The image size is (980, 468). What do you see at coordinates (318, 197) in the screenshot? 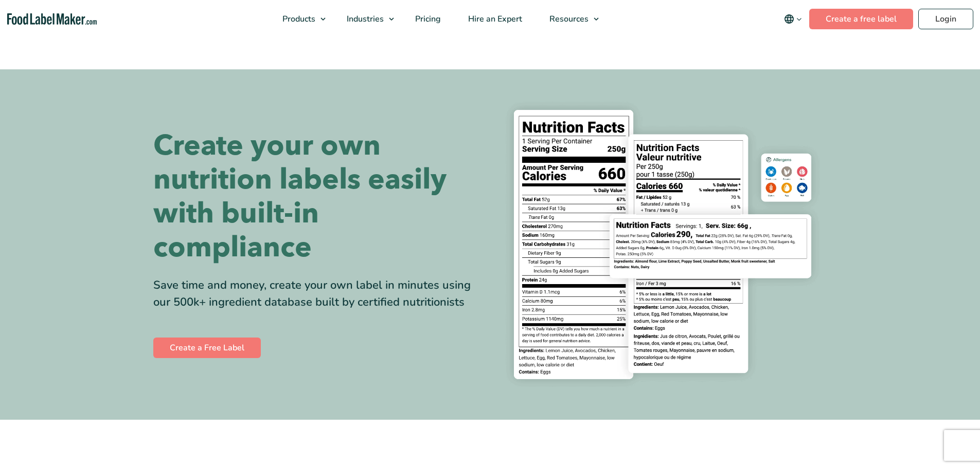
I see `h1: Create your own nutrition labels easily with built-in compliance` at bounding box center [318, 197].